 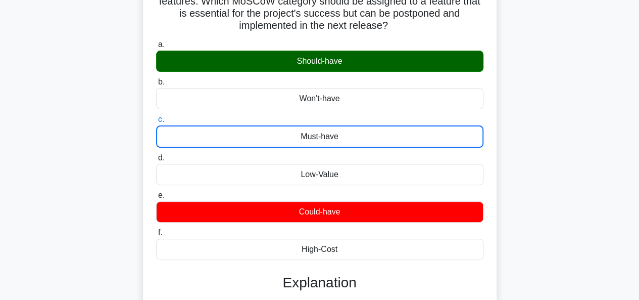 I want to click on div: Must-have, so click(x=320, y=136).